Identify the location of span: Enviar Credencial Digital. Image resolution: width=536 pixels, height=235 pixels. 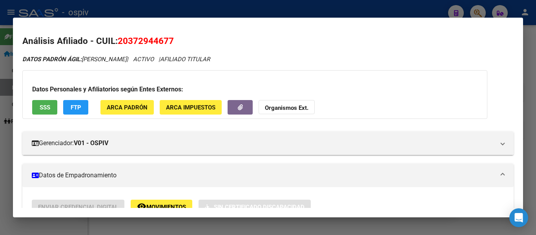
(78, 207).